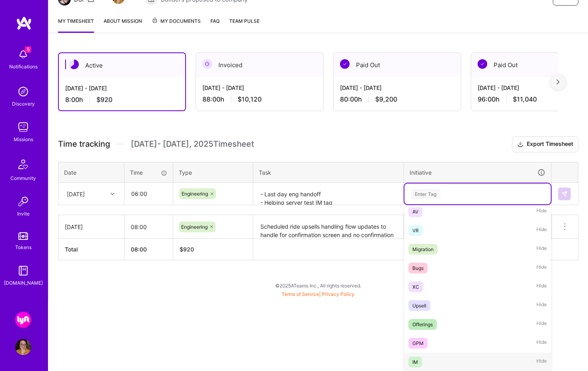 This screenshot has height=371, width=588. I want to click on span: $11,040, so click(525, 99).